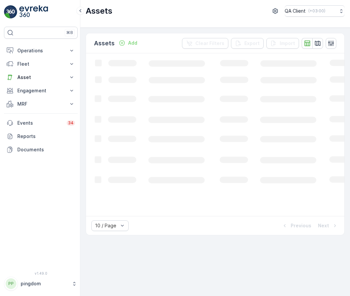 The height and width of the screenshot is (296, 350). I want to click on p: Documents, so click(46, 150).